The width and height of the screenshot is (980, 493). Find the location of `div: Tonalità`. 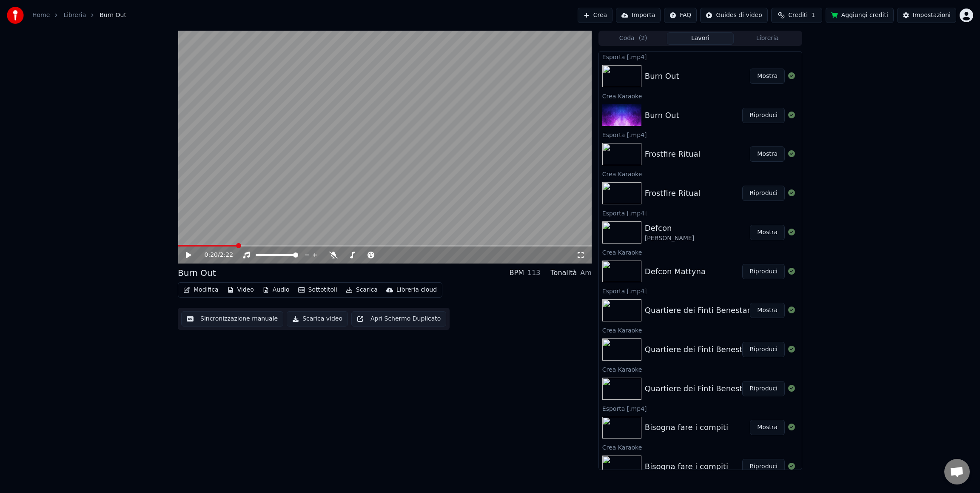

div: Tonalità is located at coordinates (564, 273).